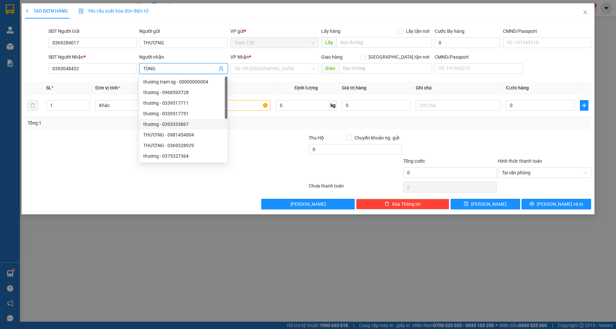 This screenshot has height=329, width=616. What do you see at coordinates (468, 43) in the screenshot?
I see `input: Cước lấy hàng` at bounding box center [468, 43].